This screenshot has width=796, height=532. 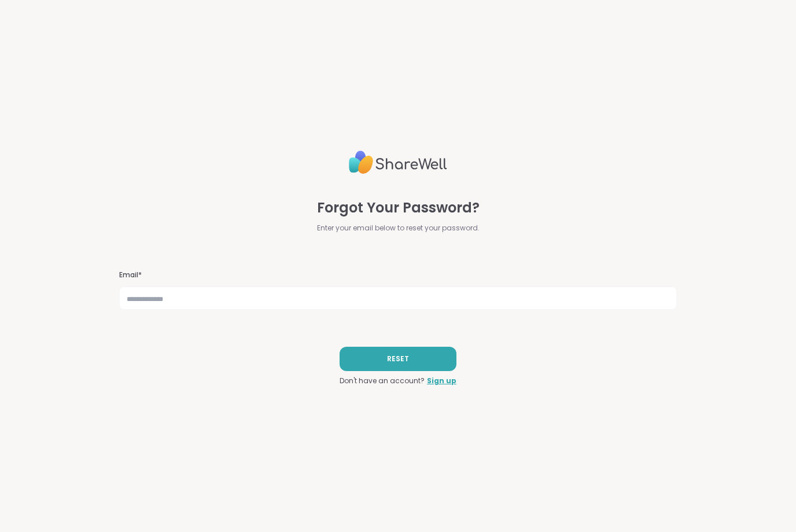 I want to click on span: Enter your email below to reset your password., so click(x=398, y=228).